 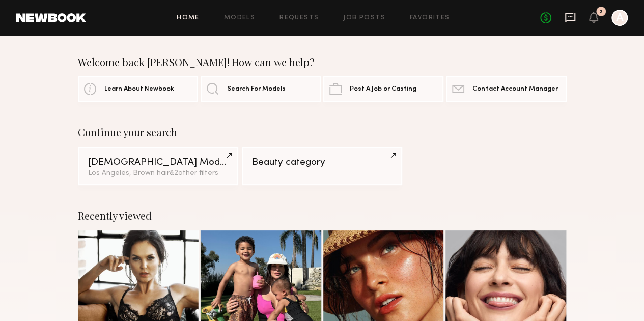 I want to click on span: Learn About Newbook, so click(x=139, y=89).